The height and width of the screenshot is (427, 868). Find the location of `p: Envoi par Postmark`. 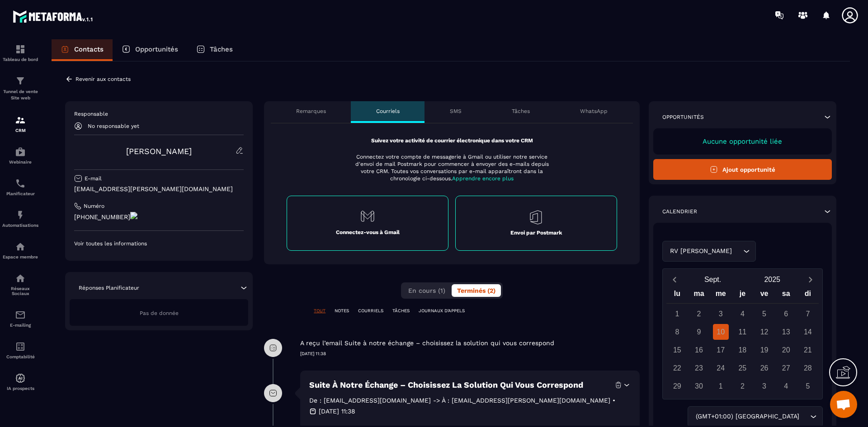

p: Envoi par Postmark is located at coordinates (536, 233).